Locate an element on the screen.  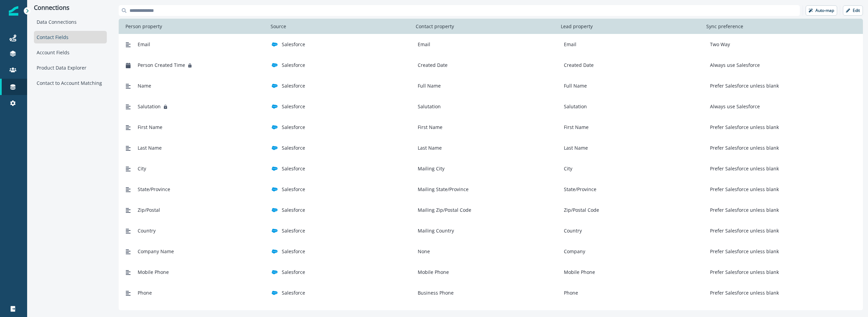
span: Mobile Phone is located at coordinates (154, 272).